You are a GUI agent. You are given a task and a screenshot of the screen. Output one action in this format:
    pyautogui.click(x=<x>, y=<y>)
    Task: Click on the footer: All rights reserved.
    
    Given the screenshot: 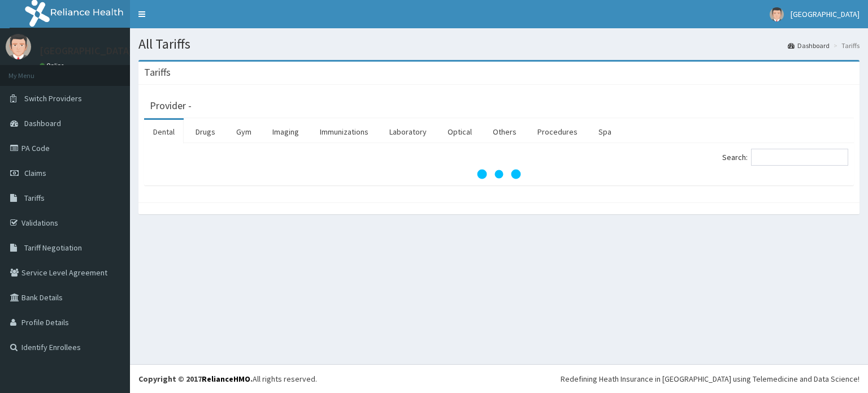 What is the action you would take?
    pyautogui.click(x=499, y=378)
    